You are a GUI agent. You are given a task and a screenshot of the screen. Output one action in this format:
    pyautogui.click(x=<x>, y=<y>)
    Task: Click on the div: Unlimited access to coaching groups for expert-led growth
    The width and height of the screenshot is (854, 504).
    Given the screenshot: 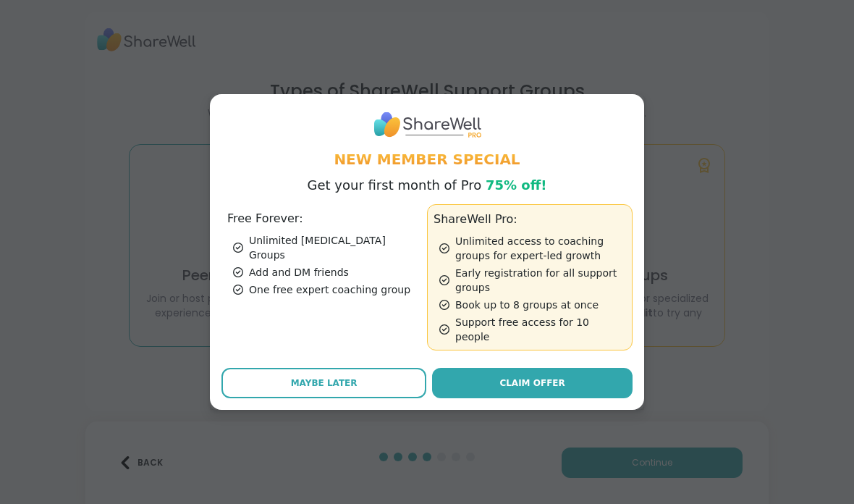 What is the action you would take?
    pyautogui.click(x=533, y=248)
    